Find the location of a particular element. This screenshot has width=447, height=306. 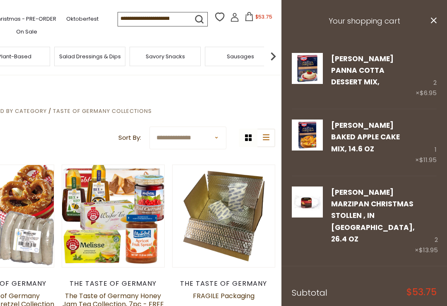

img: Dr. Oetker Panna Cotta Dessert Mix is located at coordinates (307, 68).